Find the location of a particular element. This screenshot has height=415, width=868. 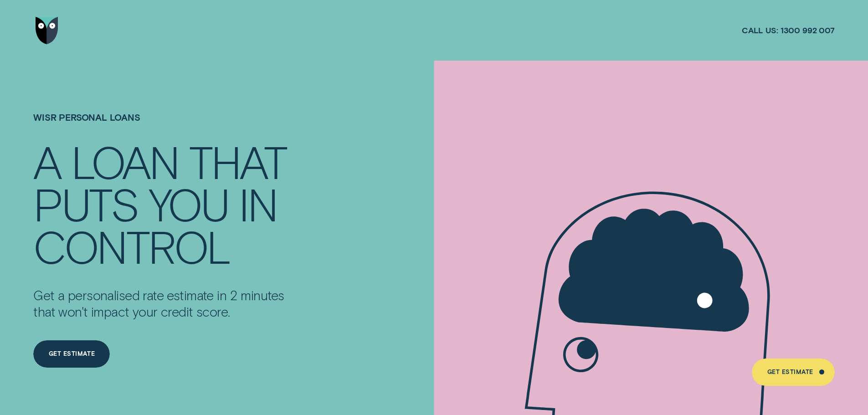

div: LOAN is located at coordinates (124, 161).